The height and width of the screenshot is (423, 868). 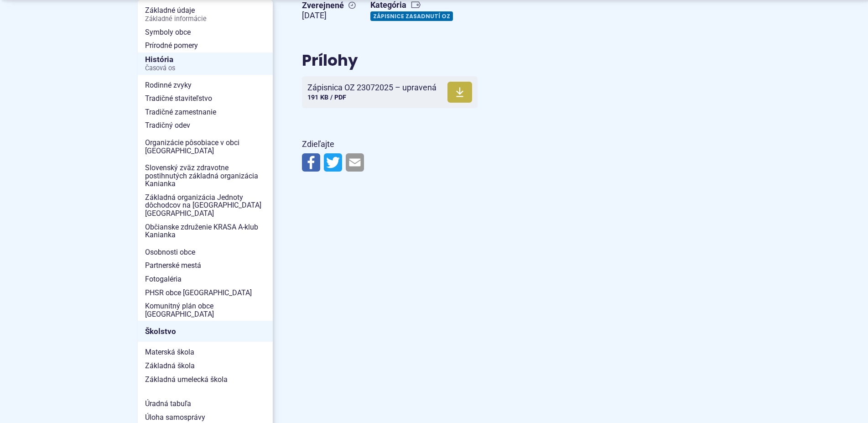 What do you see at coordinates (205, 126) in the screenshot?
I see `a: Tradičný odev` at bounding box center [205, 126].